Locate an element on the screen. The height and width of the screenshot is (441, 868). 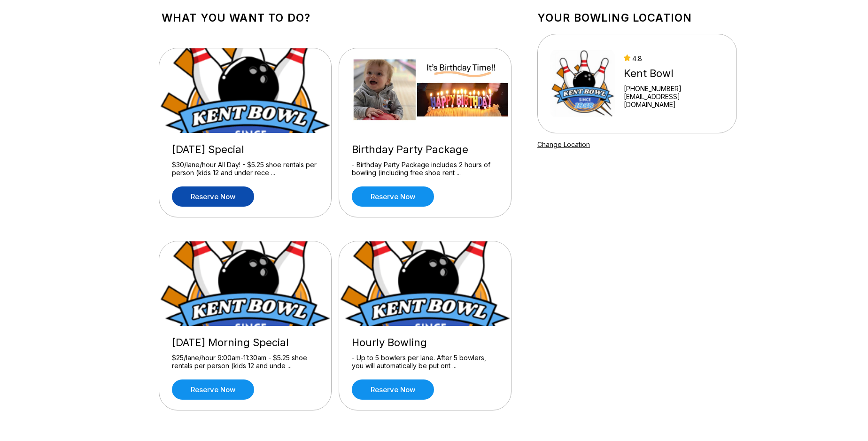
img: Kent Bowl is located at coordinates (582, 84).